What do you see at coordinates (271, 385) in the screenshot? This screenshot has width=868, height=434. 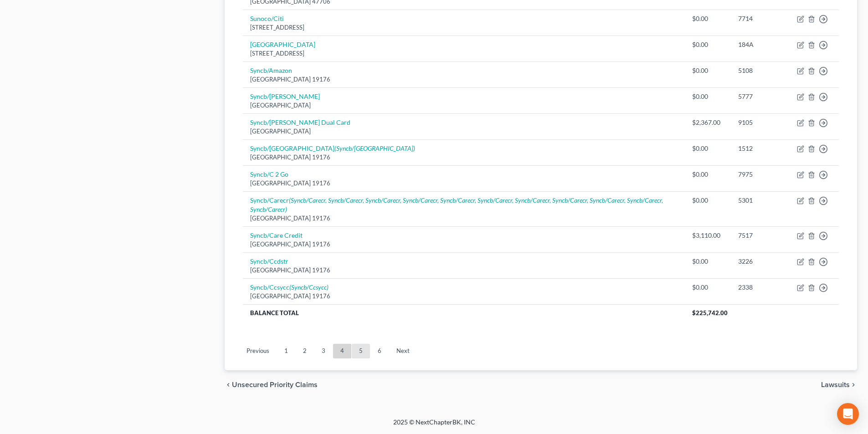 I see `button: chevron_left Unsecured Priority Claims` at bounding box center [271, 385].